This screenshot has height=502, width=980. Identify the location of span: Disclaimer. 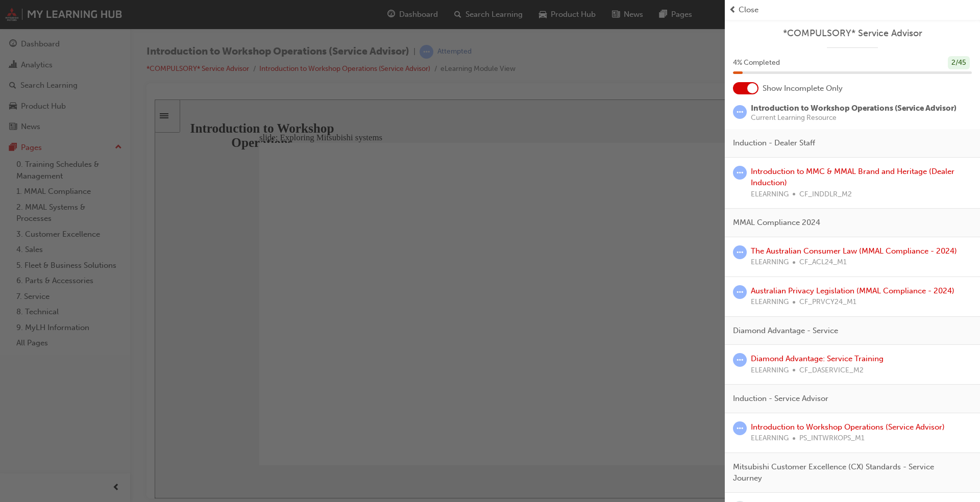
(769, 17).